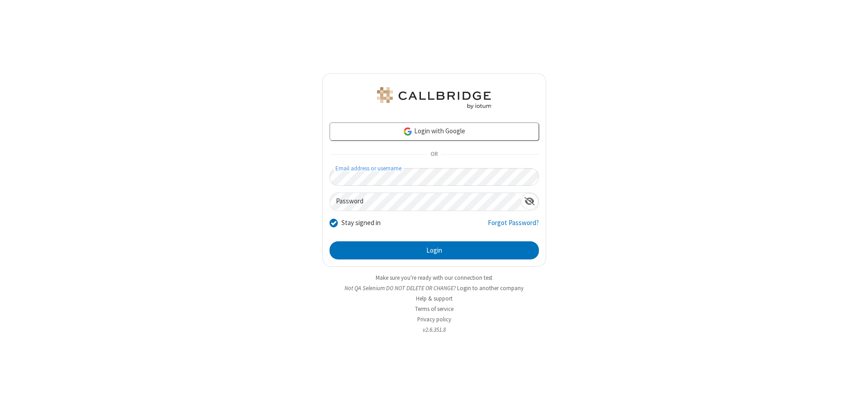  Describe the element at coordinates (425, 202) in the screenshot. I see `input: Password` at that location.